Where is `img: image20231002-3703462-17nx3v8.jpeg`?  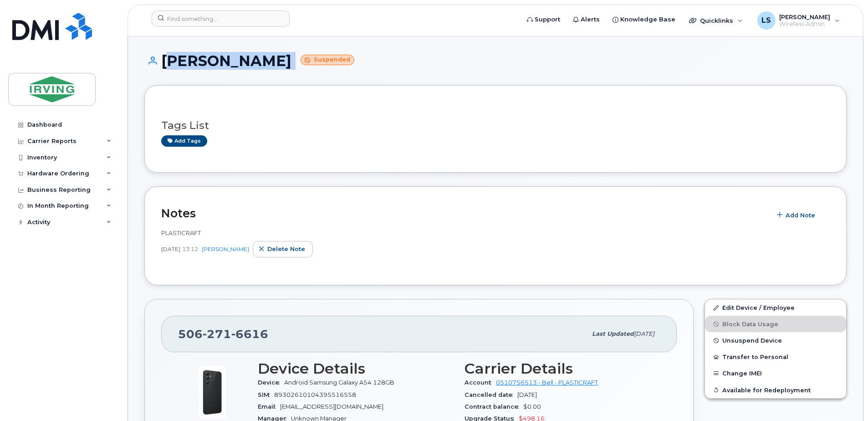
img: image20231002-3703462-17nx3v8.jpeg is located at coordinates (212, 393).